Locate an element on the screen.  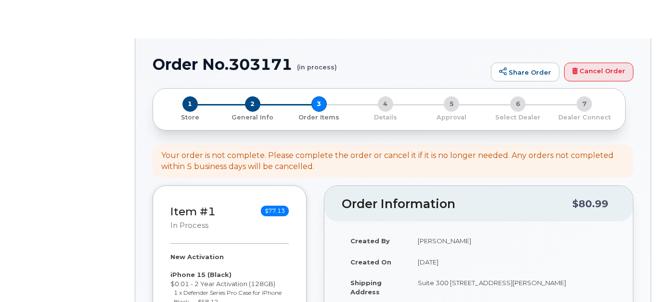
h1: Order No.303171 is located at coordinates (319, 64).